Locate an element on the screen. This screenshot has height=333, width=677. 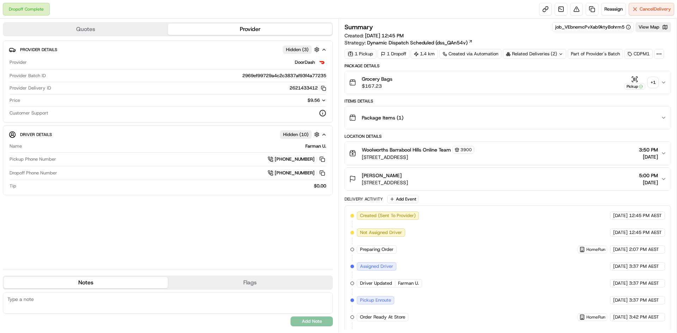
span: Order Ready At Store is located at coordinates (383, 317).